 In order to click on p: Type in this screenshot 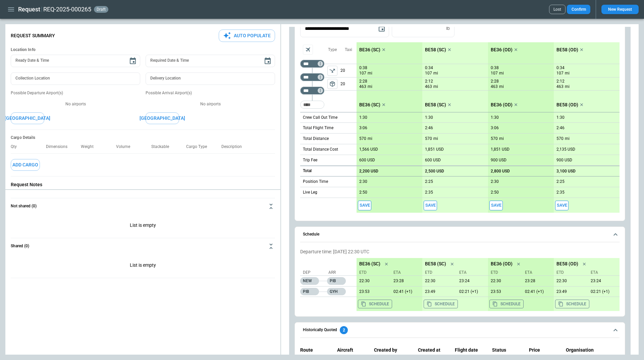, I will do `click(333, 49)`.